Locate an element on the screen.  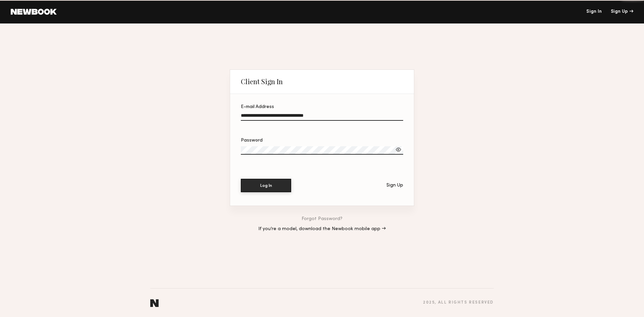
a: If you’re a model, download the Newbook mobile app → is located at coordinates (322, 229).